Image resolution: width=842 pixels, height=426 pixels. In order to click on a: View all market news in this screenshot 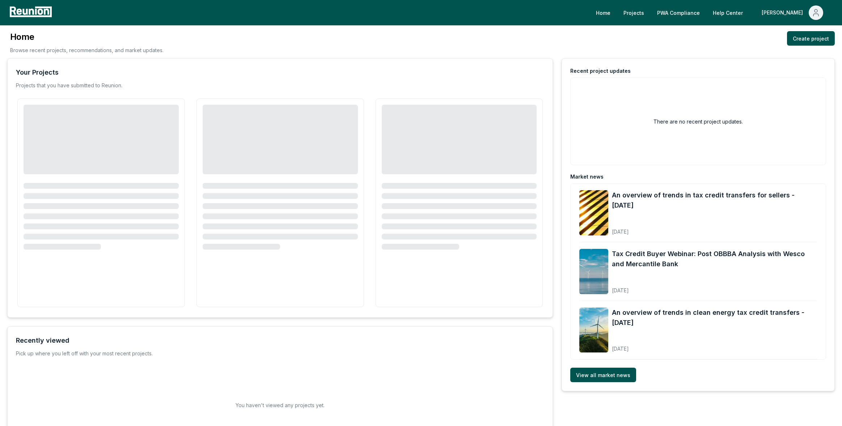, I will do `click(603, 375)`.